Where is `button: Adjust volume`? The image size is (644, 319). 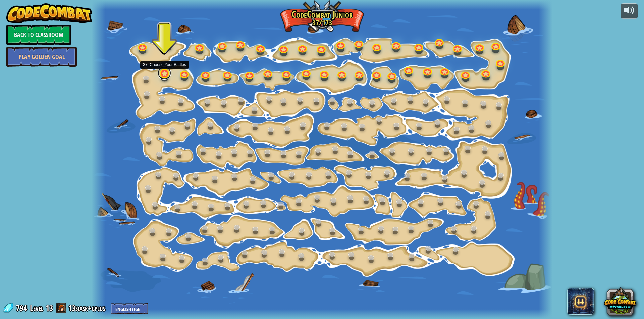
button: Adjust volume is located at coordinates (629, 11).